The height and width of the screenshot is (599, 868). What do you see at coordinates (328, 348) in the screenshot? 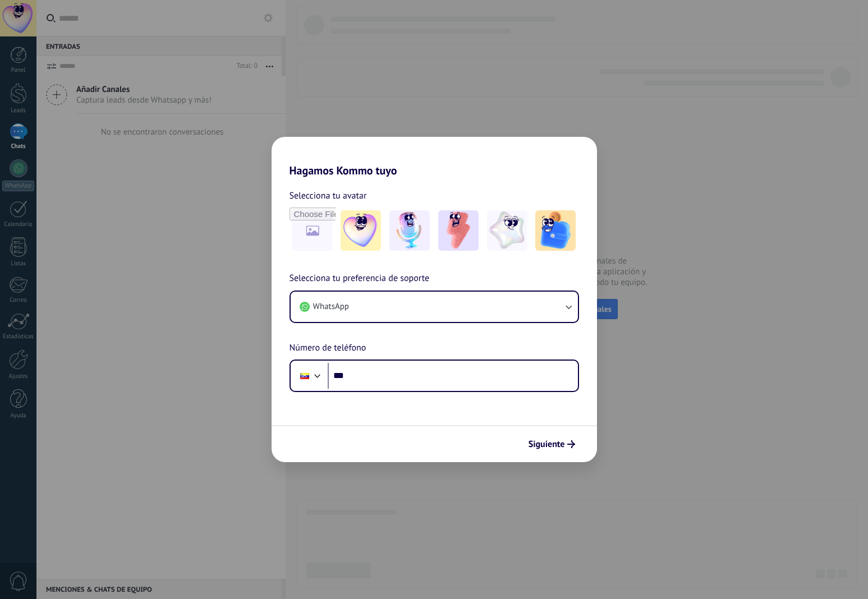
I see `span: Número de teléfono` at bounding box center [328, 348].